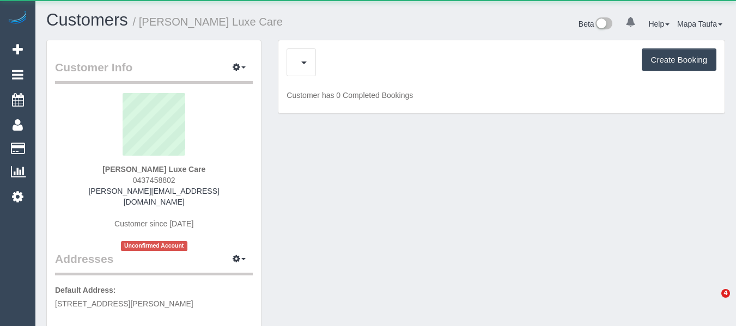 The width and height of the screenshot is (736, 326). Describe the element at coordinates (501, 95) in the screenshot. I see `p: Customer has 0 Completed Bookings` at that location.